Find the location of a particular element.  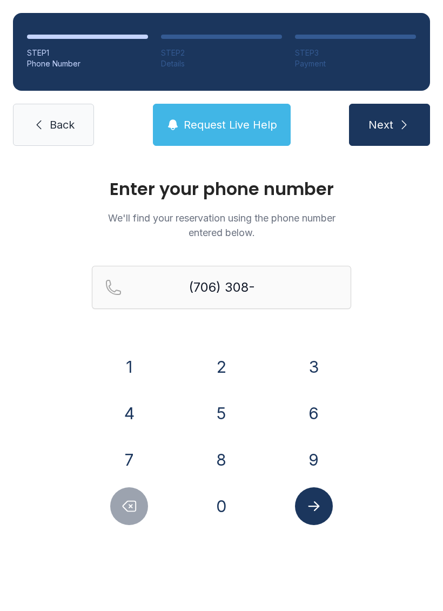

div: STEP 1 is located at coordinates (88, 53).